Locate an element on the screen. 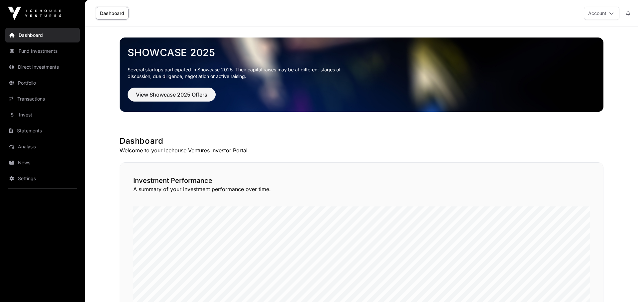  a: News is located at coordinates (43, 163).